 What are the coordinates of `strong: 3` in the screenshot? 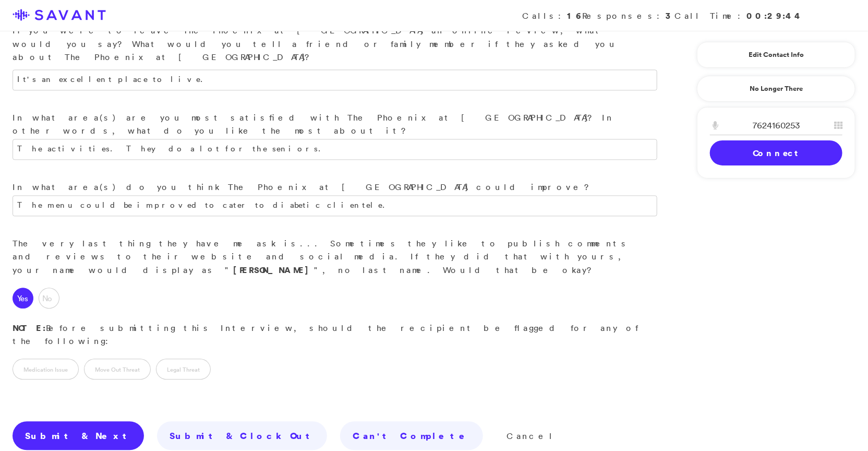 It's located at (669, 16).